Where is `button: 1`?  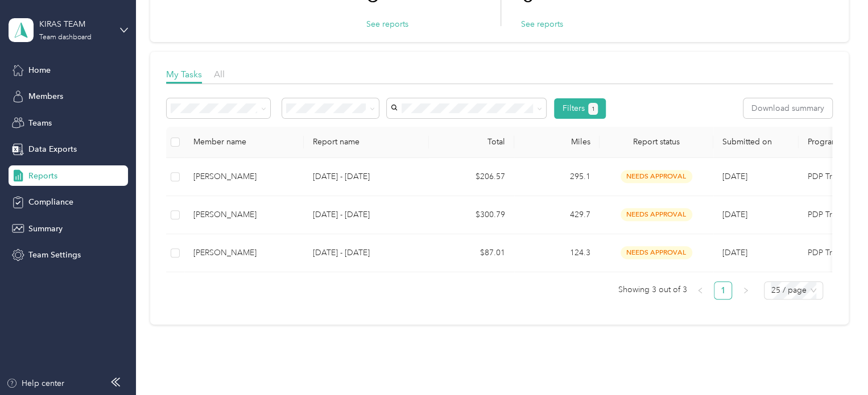
button: 1 is located at coordinates (593, 109).